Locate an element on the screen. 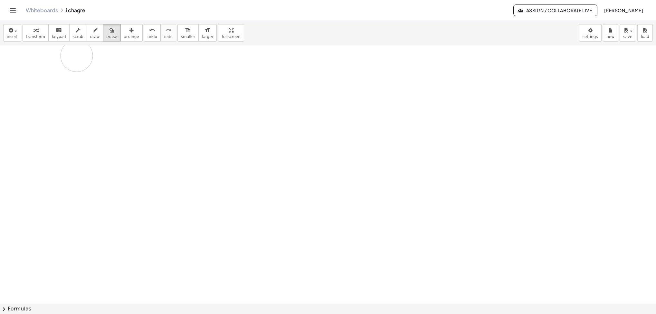  button: scrub is located at coordinates (78, 33).